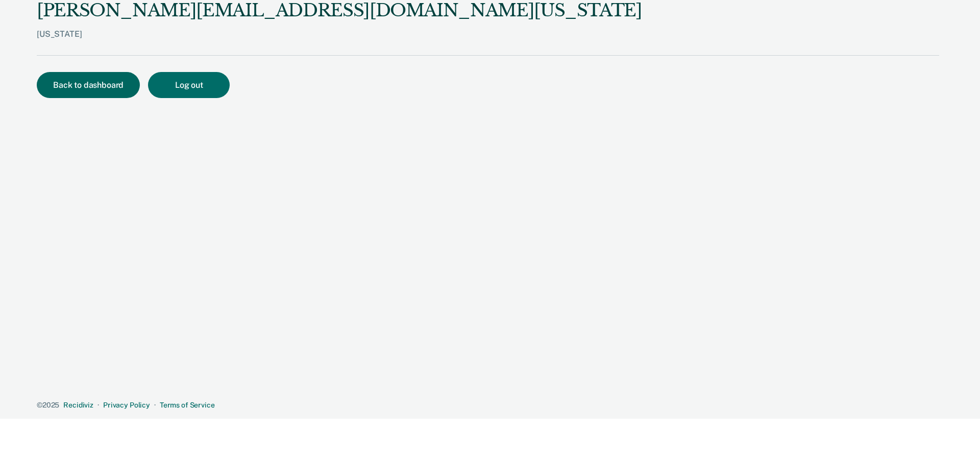 This screenshot has height=455, width=980. Describe the element at coordinates (126, 405) in the screenshot. I see `a: Privacy Policy` at that location.